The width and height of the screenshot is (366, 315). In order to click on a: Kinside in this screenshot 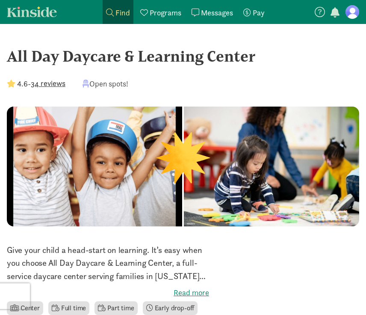, I will do `click(32, 12)`.